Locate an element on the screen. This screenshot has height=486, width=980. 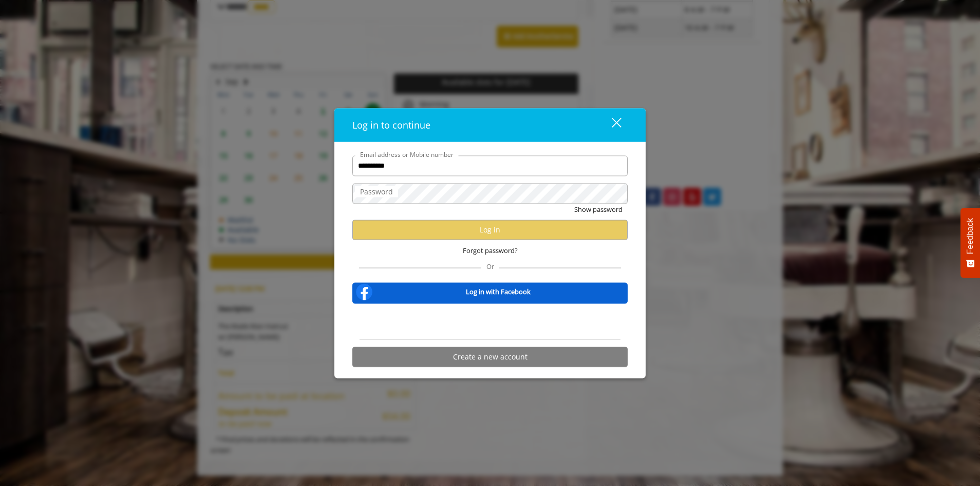
span: Feedback is located at coordinates (971, 236).